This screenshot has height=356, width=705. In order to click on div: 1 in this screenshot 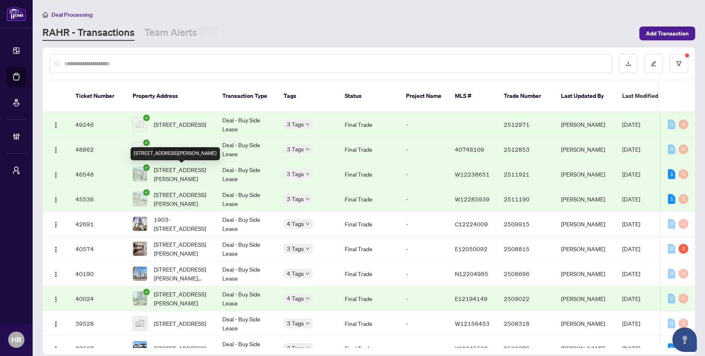, I will do `click(672, 174)`.